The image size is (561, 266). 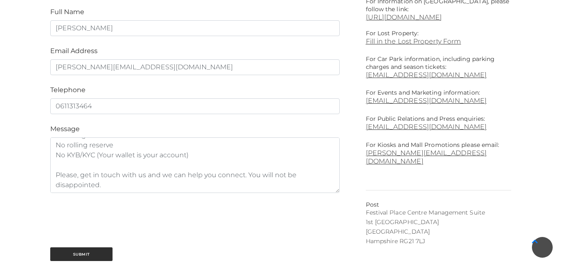 I want to click on p: For Public Relations and Press enquiries:, so click(x=439, y=123).